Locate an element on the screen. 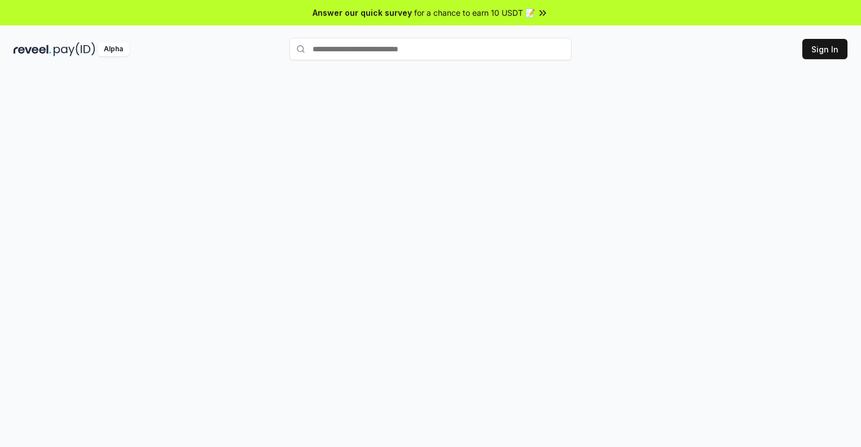  div: Alpha is located at coordinates (113, 49).